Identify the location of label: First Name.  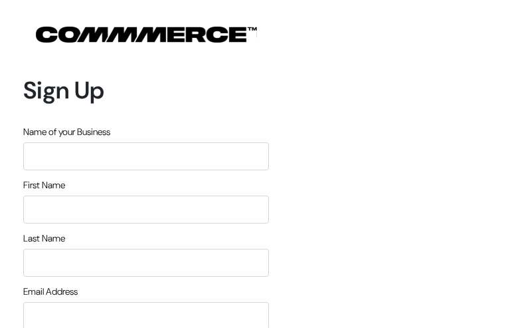
(44, 185).